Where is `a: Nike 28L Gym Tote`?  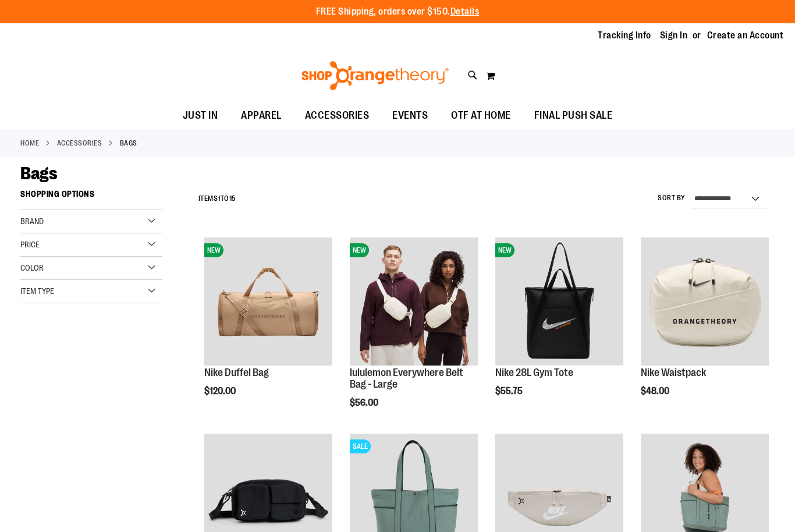 a: Nike 28L Gym Tote is located at coordinates (534, 372).